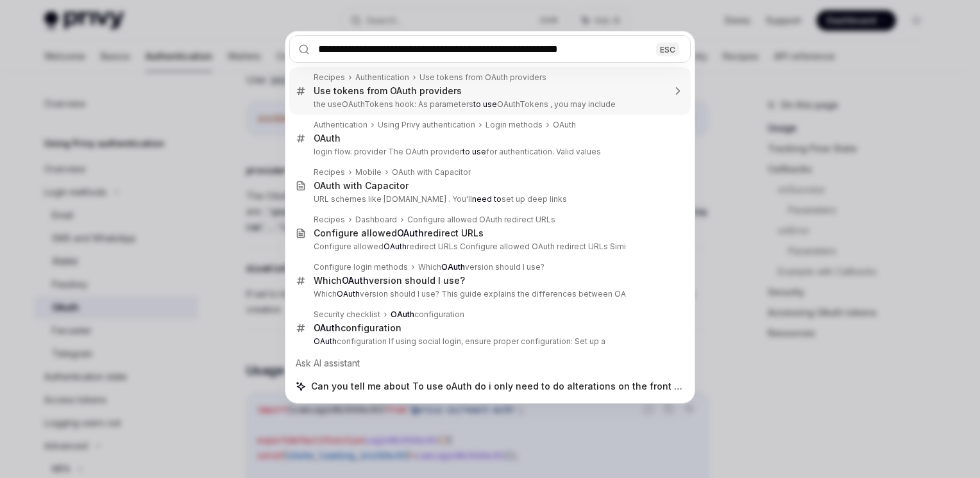  What do you see at coordinates (398, 233) in the screenshot?
I see `div: Configure allowed redirect URLs` at bounding box center [398, 233].